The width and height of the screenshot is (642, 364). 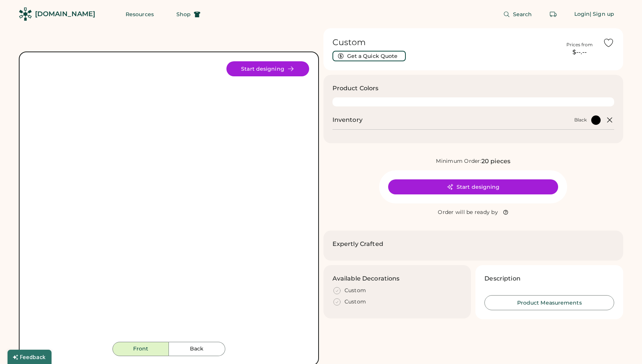 I want to click on div: | Sign up, so click(x=602, y=15).